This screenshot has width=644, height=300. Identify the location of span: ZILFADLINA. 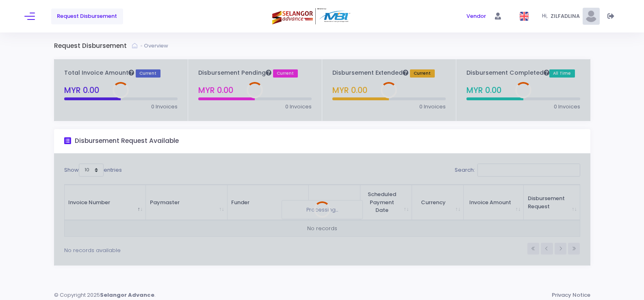
(566, 17).